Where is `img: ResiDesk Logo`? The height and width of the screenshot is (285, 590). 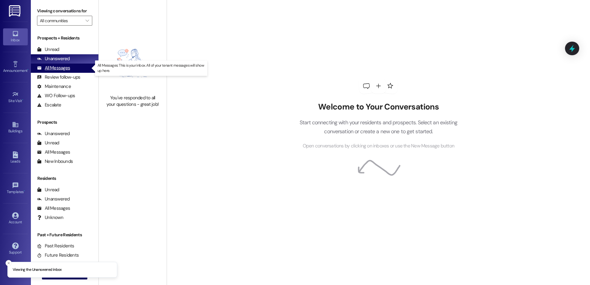 img: ResiDesk Logo is located at coordinates (15, 11).